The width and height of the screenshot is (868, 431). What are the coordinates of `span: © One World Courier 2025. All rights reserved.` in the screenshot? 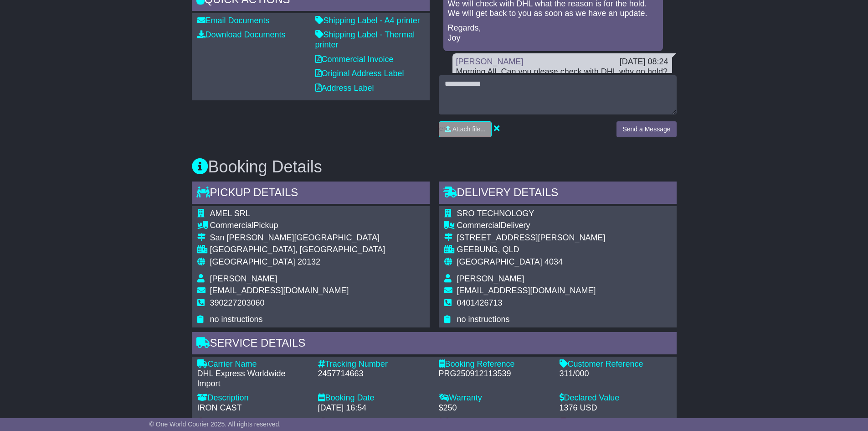 It's located at (215, 424).